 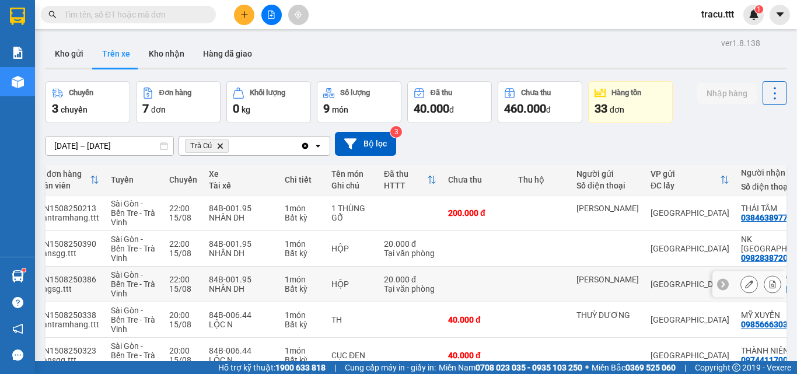 What do you see at coordinates (352, 248) in the screenshot?
I see `div: HỘP` at bounding box center [352, 248].